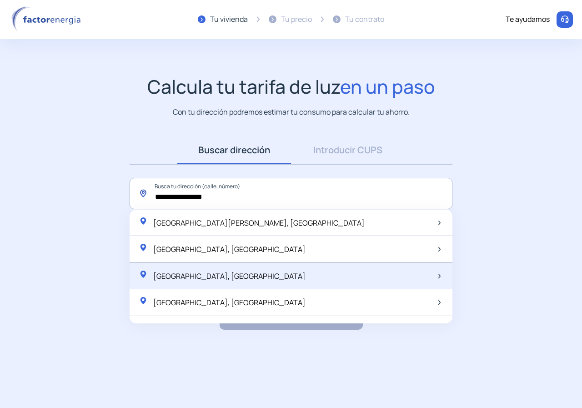 The image size is (582, 408). I want to click on a: Introducir CUPS, so click(348, 150).